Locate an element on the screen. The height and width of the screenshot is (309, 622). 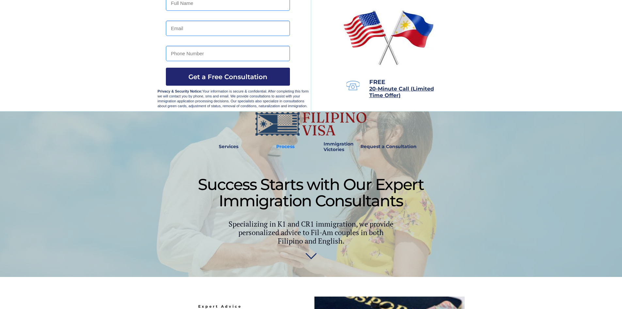
strong: Request a Consultation is located at coordinates (389, 146).